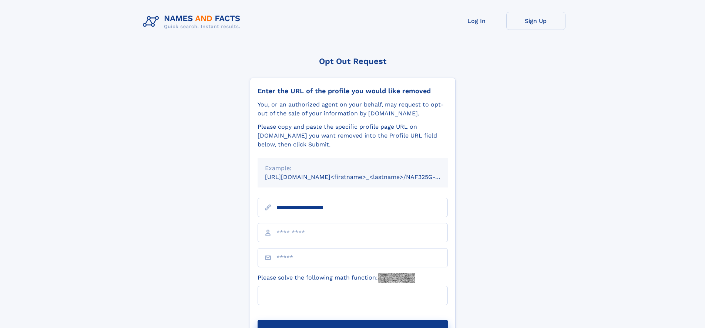 This screenshot has width=705, height=328. I want to click on label: Please solve the following math function:, so click(336, 278).